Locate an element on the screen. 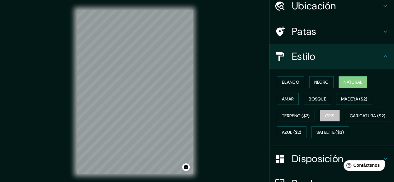 The height and width of the screenshot is (182, 394). font: Satélite ($3) is located at coordinates (330, 133).